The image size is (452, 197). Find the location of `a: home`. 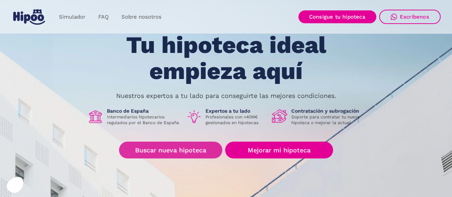

a: home is located at coordinates (29, 17).